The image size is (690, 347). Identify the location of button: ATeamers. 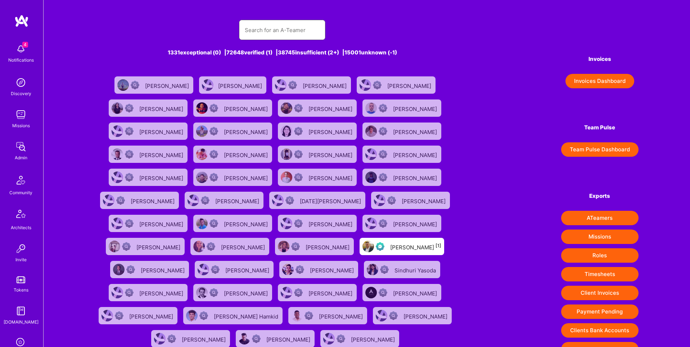
(600, 218).